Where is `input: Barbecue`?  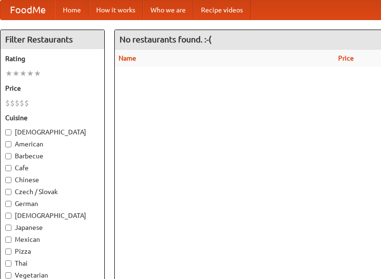
input: Barbecue is located at coordinates (8, 156).